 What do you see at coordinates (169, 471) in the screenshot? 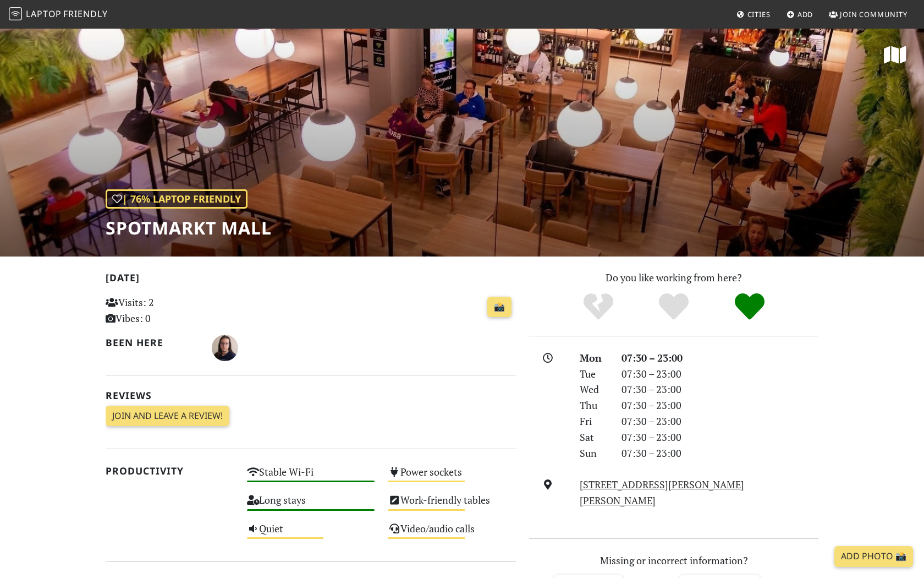
I see `h2: Productivity` at bounding box center [169, 471].